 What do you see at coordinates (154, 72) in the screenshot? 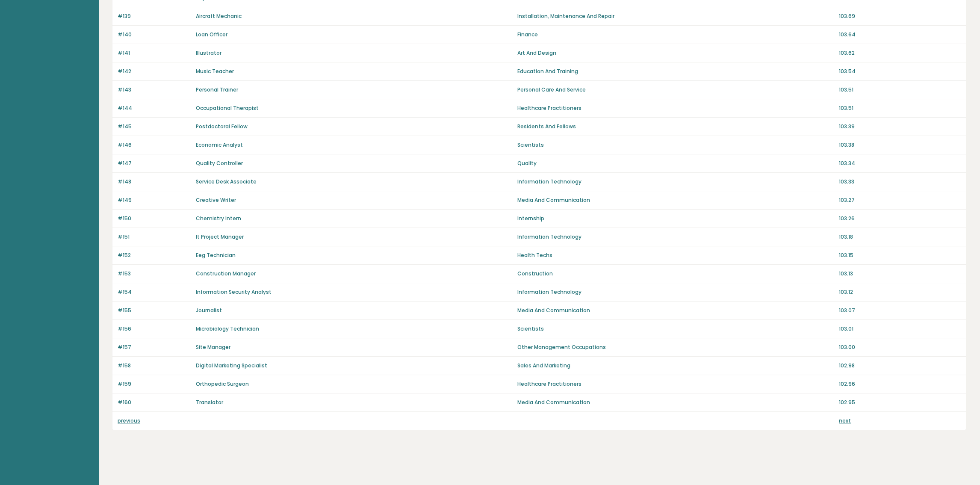
I see `p: #142` at bounding box center [154, 72].